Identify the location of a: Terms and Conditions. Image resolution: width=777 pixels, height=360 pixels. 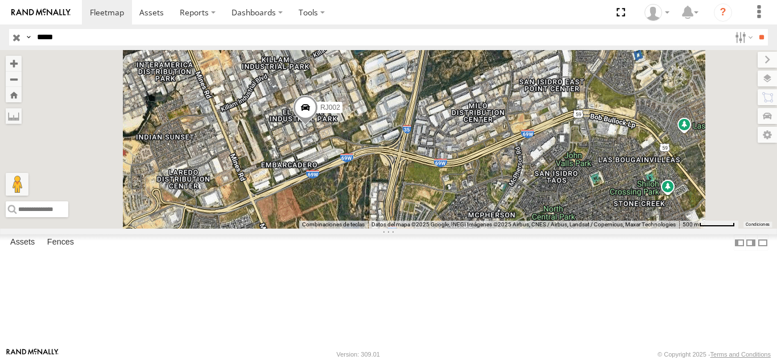
(741, 354).